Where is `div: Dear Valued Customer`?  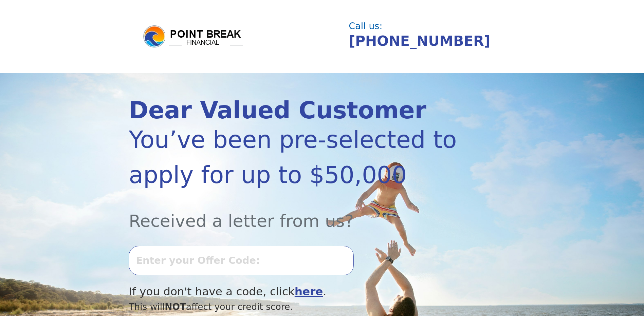 div: Dear Valued Customer is located at coordinates (293, 110).